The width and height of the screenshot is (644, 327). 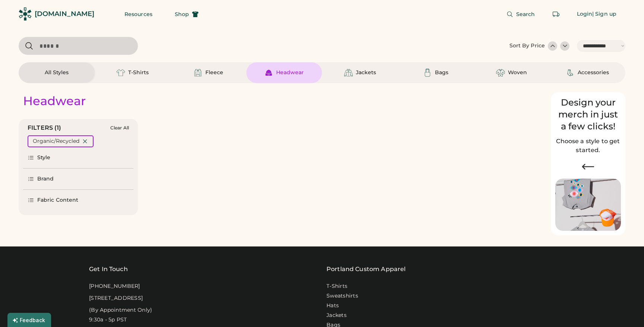 I want to click on button: Resources, so click(x=138, y=14).